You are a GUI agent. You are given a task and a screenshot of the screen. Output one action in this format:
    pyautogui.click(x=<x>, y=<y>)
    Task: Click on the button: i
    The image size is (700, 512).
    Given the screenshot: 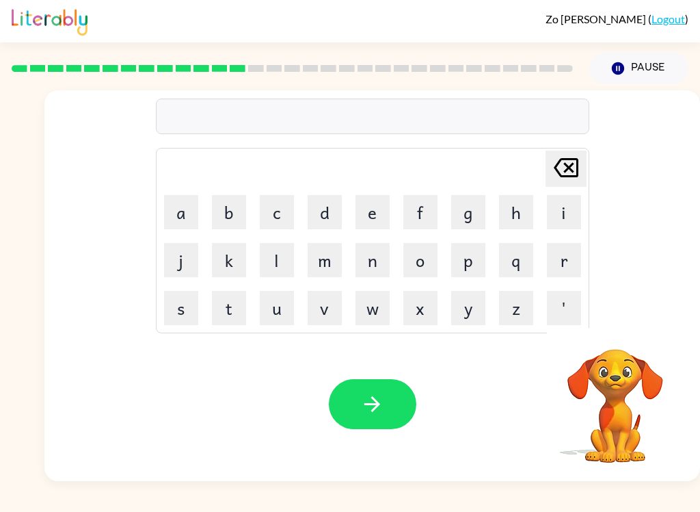 What is the action you would take?
    pyautogui.click(x=564, y=212)
    